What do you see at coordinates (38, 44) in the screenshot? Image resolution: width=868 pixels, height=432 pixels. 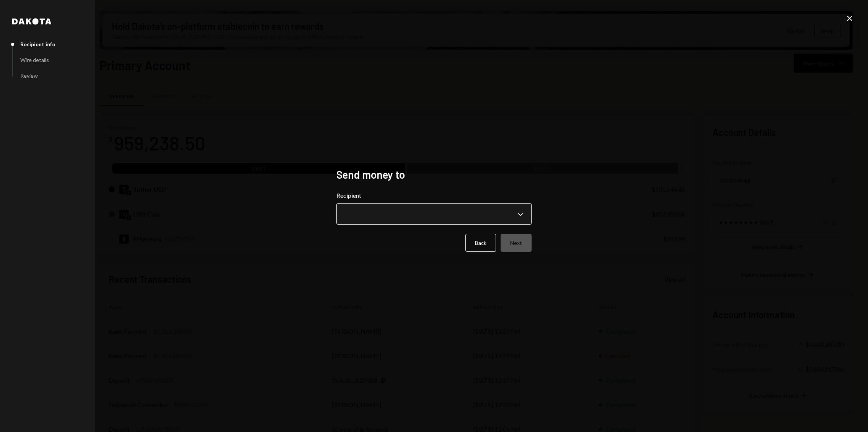 I see `div: Recipient info` at bounding box center [38, 44].